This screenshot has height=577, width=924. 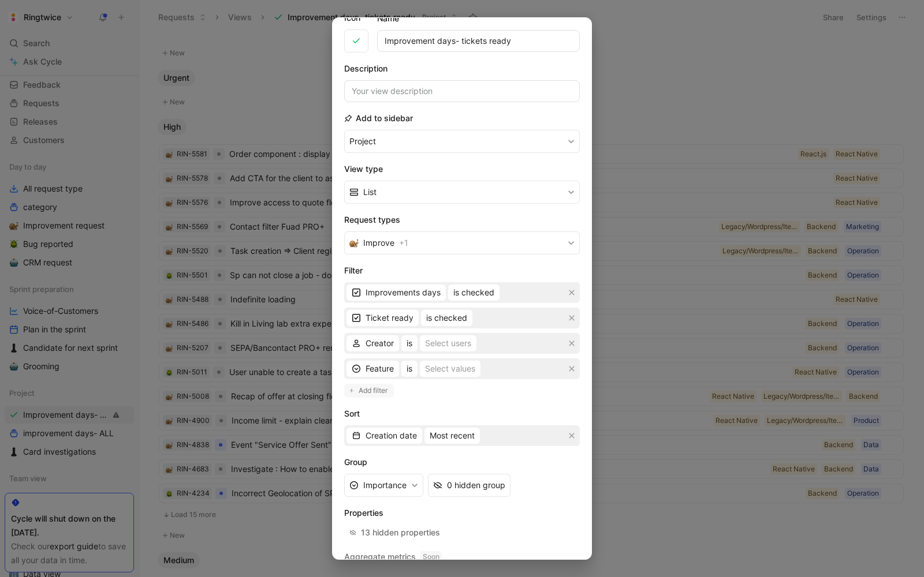 What do you see at coordinates (431, 557) in the screenshot?
I see `span: Soon` at bounding box center [431, 557].